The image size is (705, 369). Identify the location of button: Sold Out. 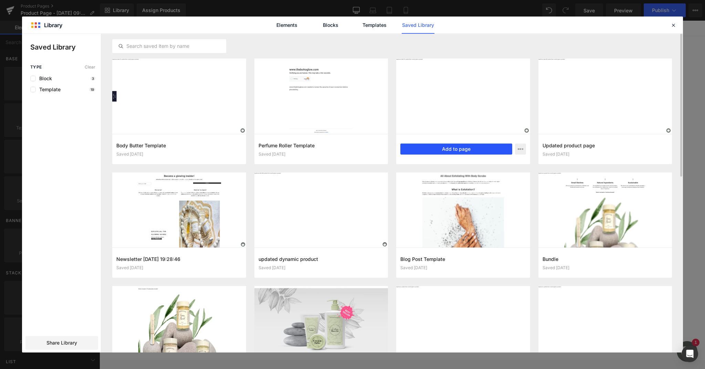
(406, 147).